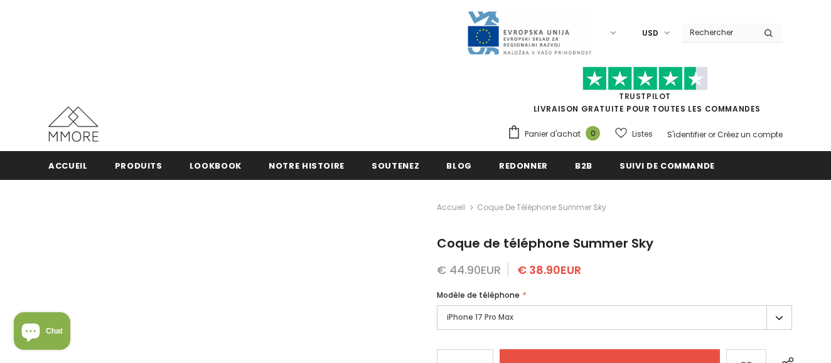  What do you see at coordinates (634, 134) in the screenshot?
I see `a: Listes` at bounding box center [634, 134].